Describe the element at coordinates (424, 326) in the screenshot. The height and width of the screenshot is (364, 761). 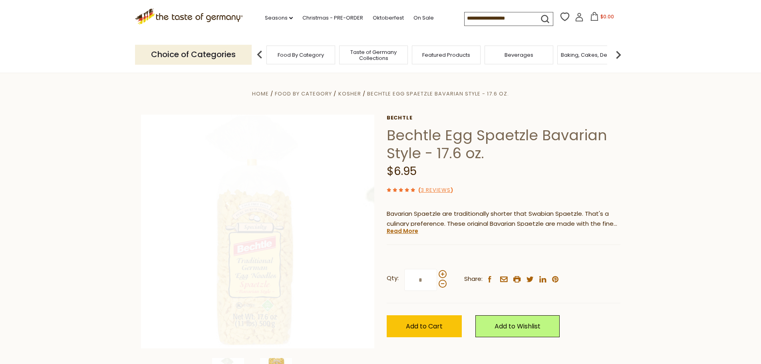
I see `span: Add to Cart` at that location.